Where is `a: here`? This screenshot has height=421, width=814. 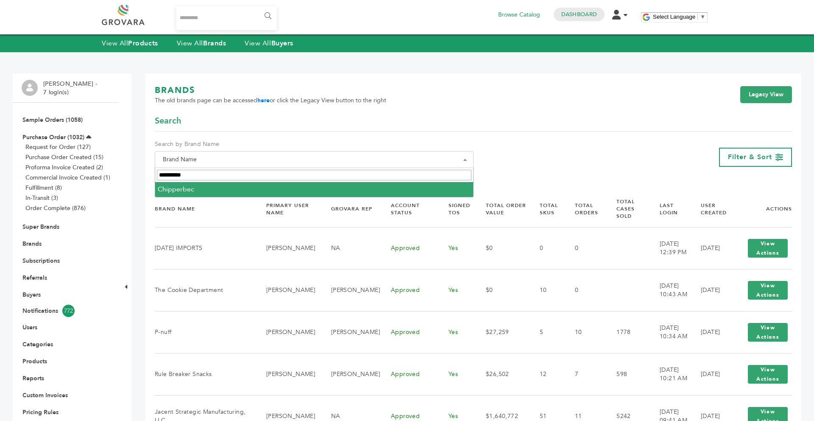 a: here is located at coordinates (263, 100).